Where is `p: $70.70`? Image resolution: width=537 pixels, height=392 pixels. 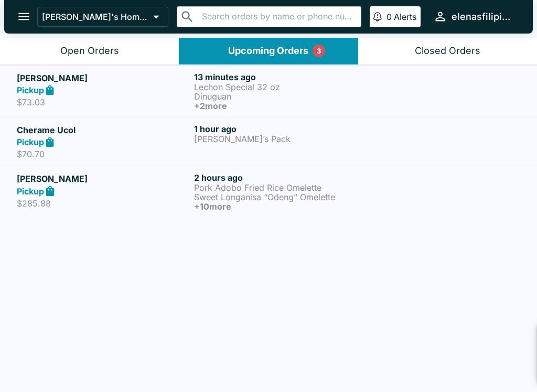
p: $70.70 is located at coordinates (103, 154).